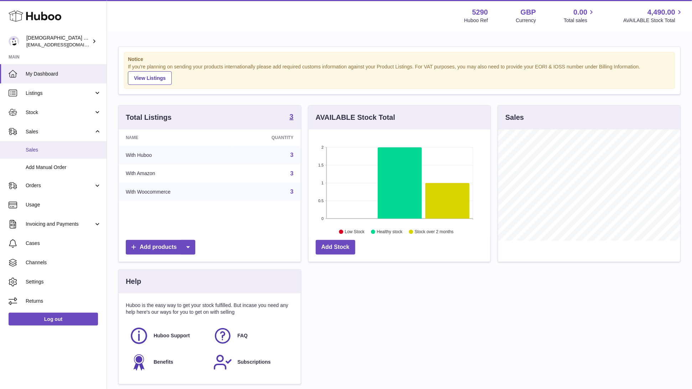 The width and height of the screenshot is (692, 389). What do you see at coordinates (526, 20) in the screenshot?
I see `div: Currency` at bounding box center [526, 20].